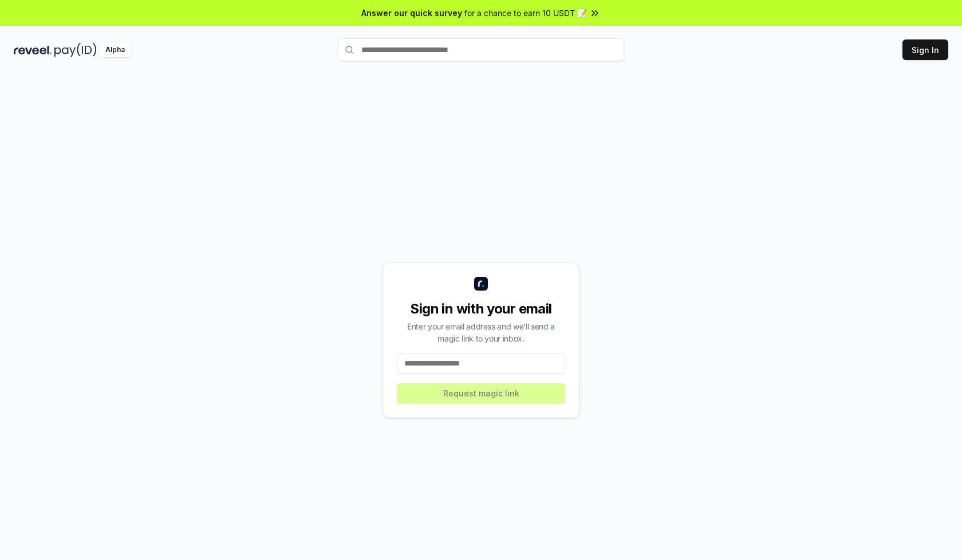 This screenshot has height=560, width=962. Describe the element at coordinates (925, 50) in the screenshot. I see `button: Sign In` at that location.